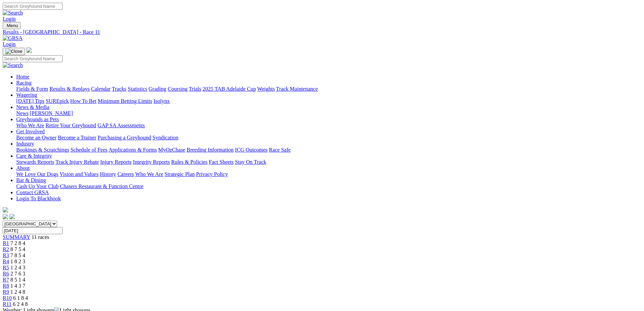 This screenshot has width=644, height=311. I want to click on a: R5, so click(6, 267).